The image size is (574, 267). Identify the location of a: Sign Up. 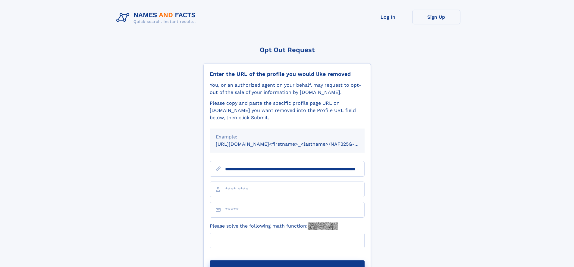
(436, 17).